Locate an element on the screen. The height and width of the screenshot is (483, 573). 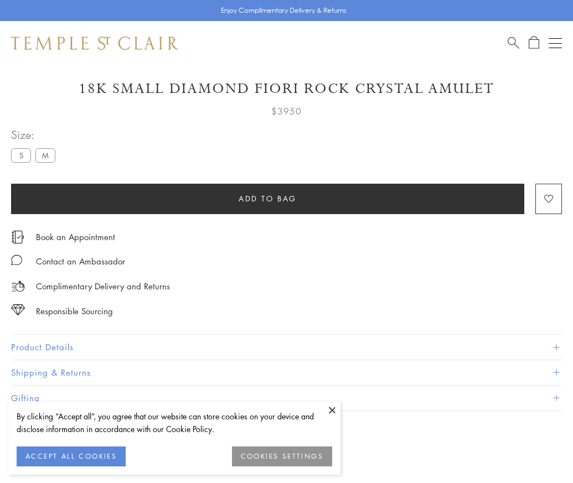
a: Open Shopping Bag is located at coordinates (533, 43).